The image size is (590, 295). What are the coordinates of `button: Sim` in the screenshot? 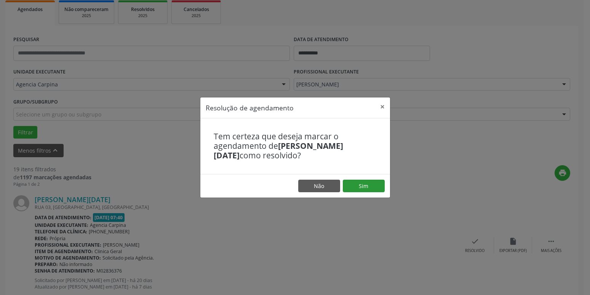 It's located at (363, 186).